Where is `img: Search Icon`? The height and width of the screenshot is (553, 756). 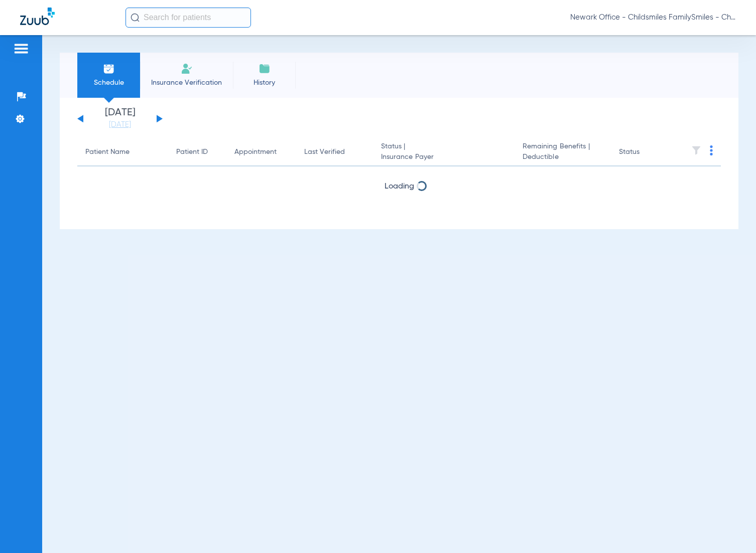 img: Search Icon is located at coordinates (135, 18).